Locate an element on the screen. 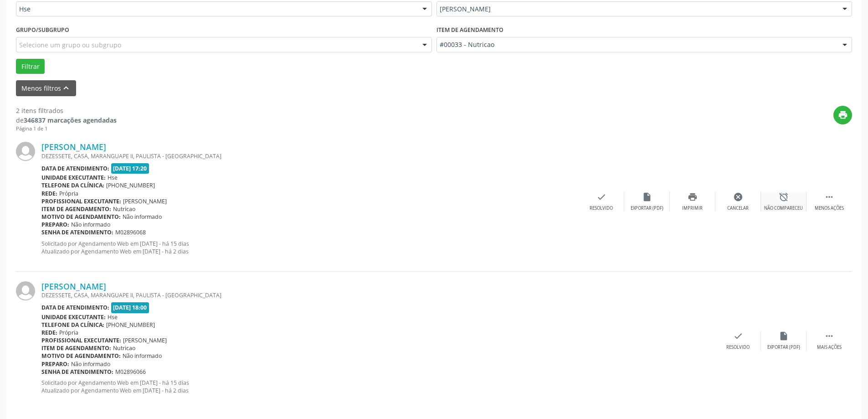 Image resolution: width=868 pixels, height=419 pixels. i: keyboard_arrow_up is located at coordinates (66, 88).